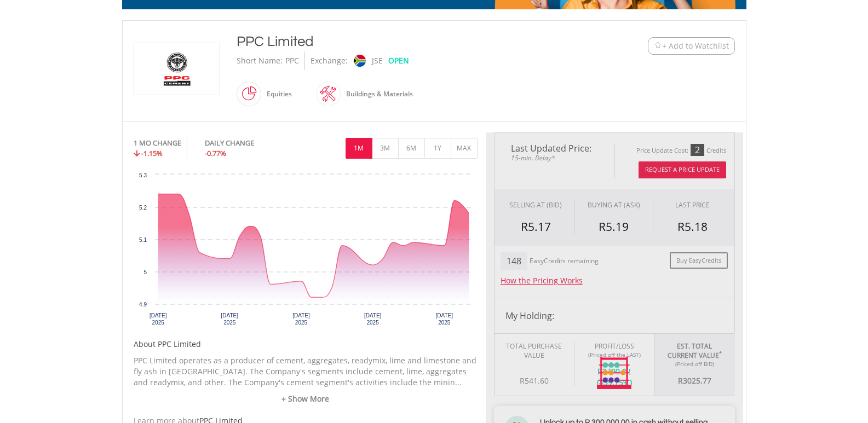 This screenshot has height=423, width=868. What do you see at coordinates (305, 251) in the screenshot?
I see `div: Chart. Highcharts interactive chart.` at bounding box center [305, 251].